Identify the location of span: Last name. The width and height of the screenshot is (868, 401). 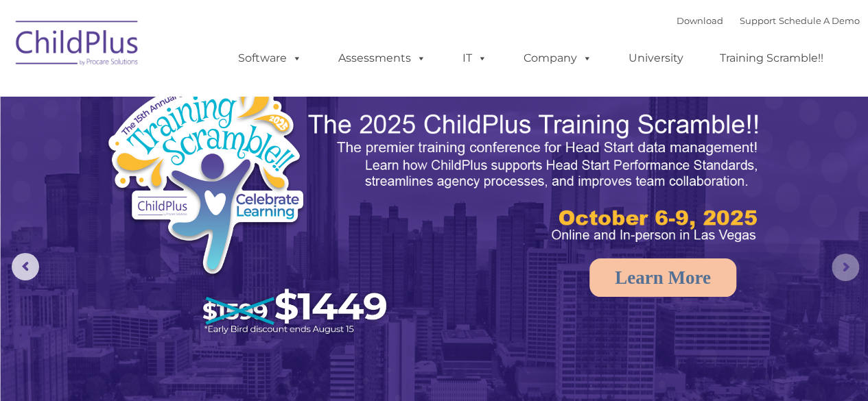
(211, 95).